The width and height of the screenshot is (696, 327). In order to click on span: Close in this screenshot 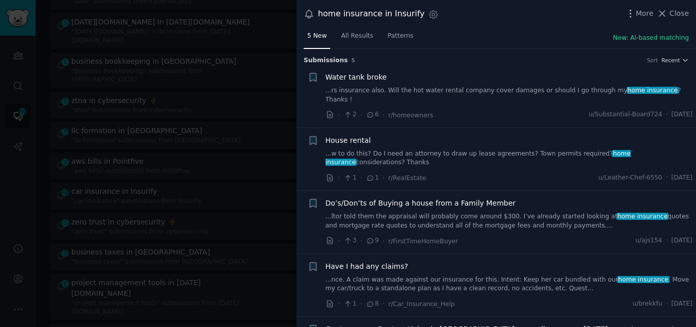, I will do `click(679, 13)`.